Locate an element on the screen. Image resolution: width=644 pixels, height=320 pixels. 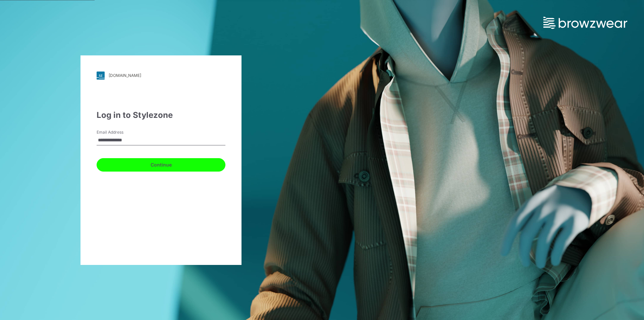
label: Email Address is located at coordinates (120, 132).